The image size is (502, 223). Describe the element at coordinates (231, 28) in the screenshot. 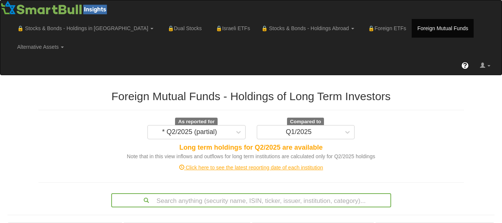

I see `a: 🔒Israeli ETFs` at that location.